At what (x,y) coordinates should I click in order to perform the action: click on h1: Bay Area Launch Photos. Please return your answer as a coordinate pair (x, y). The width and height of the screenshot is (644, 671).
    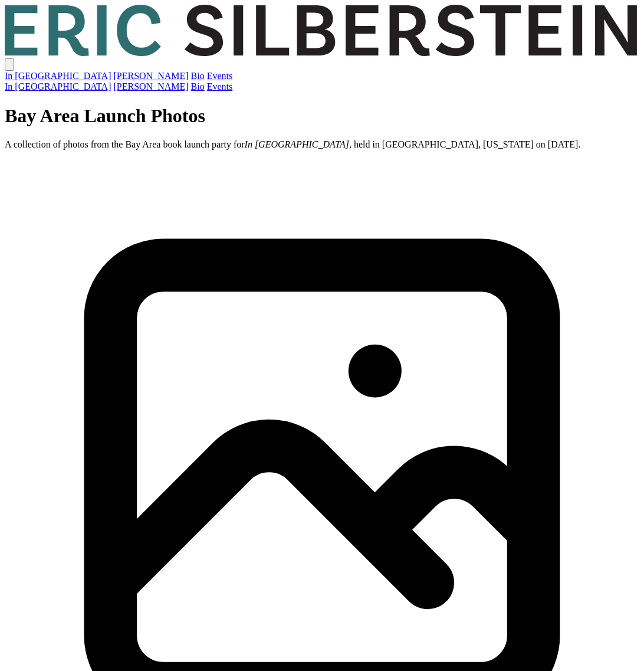
    Looking at the image, I should click on (322, 116).